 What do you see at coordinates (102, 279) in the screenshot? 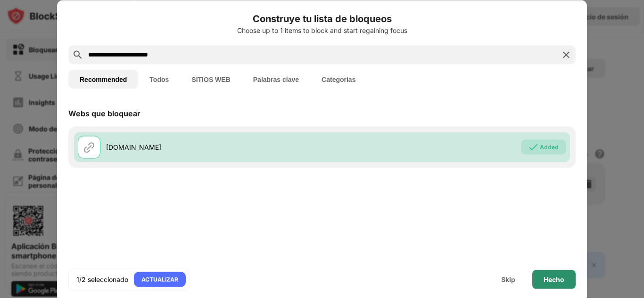
I see `div: 1/2 seleccionado` at bounding box center [102, 279].